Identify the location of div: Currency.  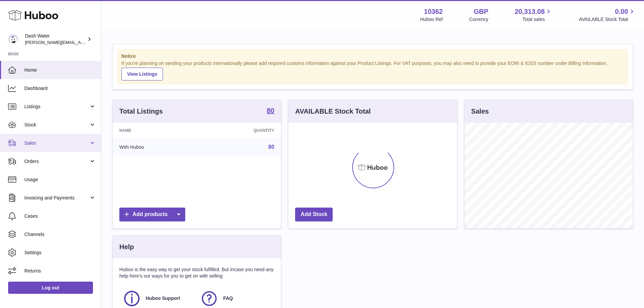
(478, 19).